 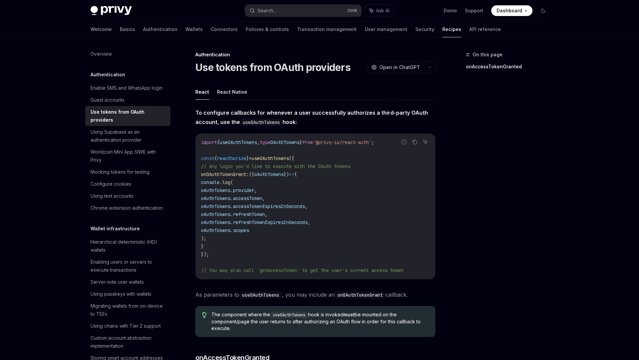 I want to click on div: Hierarchical deterministic (HD) wallets, so click(x=129, y=246).